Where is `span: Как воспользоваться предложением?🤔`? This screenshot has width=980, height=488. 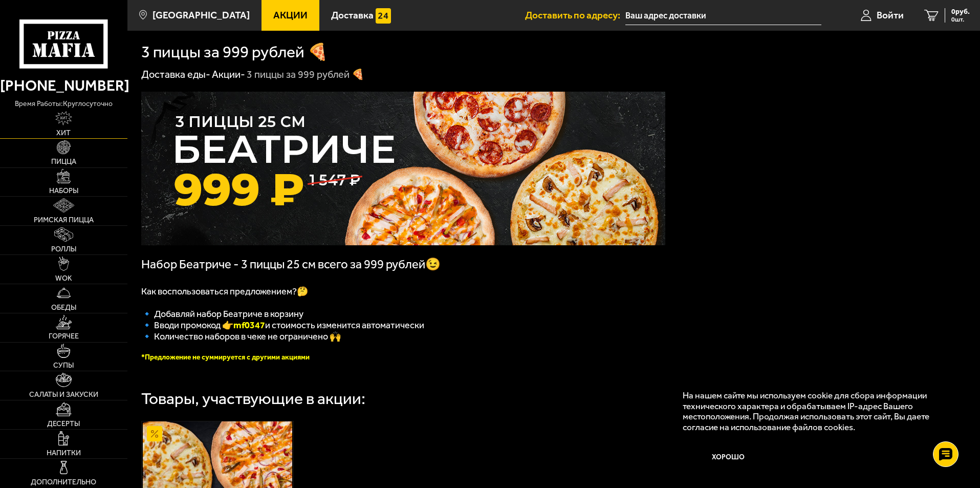 span: Как воспользоваться предложением?🤔 is located at coordinates (224, 291).